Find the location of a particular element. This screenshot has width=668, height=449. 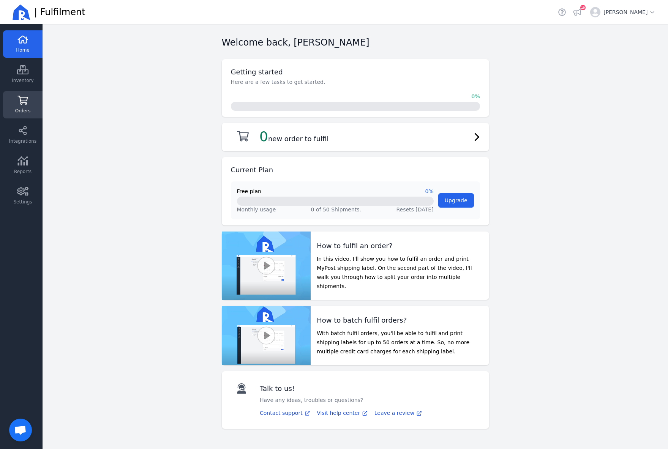

img: Ricemill Logo is located at coordinates (21, 12).